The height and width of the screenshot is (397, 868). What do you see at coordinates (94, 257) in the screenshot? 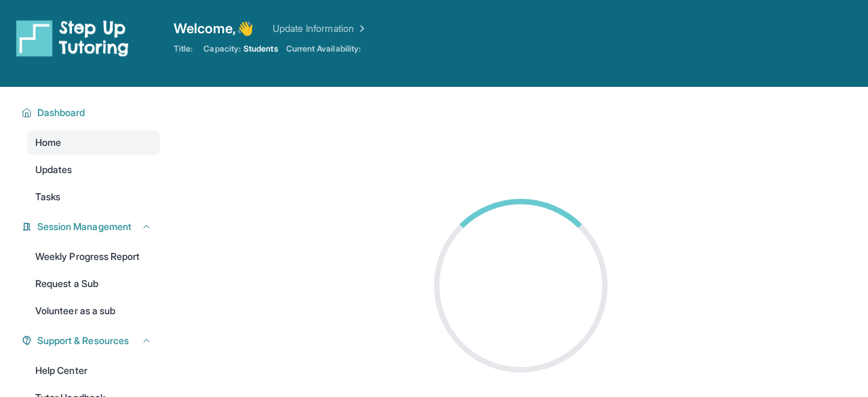
I see `a: Weekly Progress Report` at bounding box center [94, 257].